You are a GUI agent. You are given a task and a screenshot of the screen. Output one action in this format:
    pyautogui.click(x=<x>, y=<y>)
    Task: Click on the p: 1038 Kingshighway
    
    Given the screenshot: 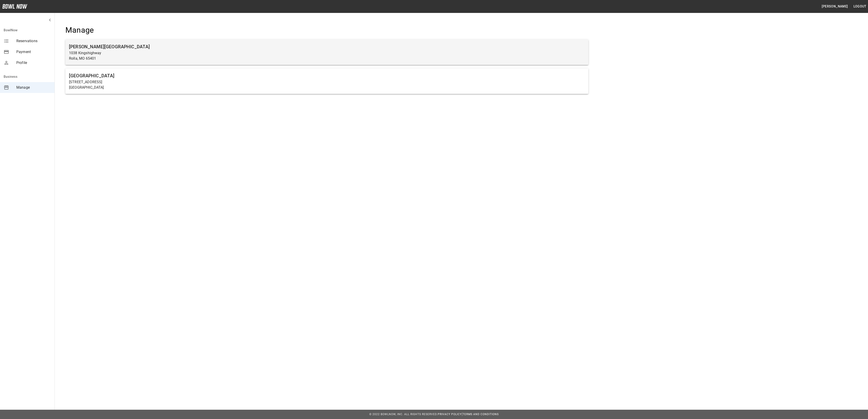 What is the action you would take?
    pyautogui.click(x=327, y=53)
    